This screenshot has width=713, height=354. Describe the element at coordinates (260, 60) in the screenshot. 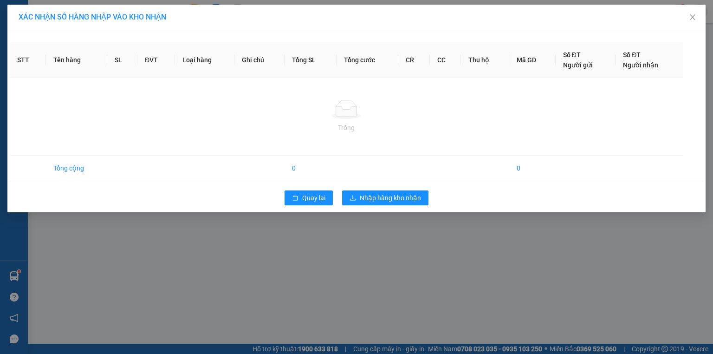

I see `th: Ghi chú` at that location.